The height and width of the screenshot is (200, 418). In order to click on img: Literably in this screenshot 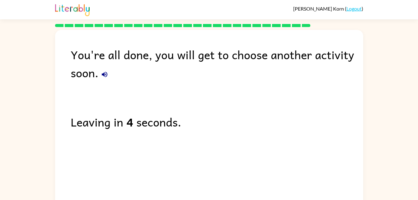, I will do `click(72, 9)`.